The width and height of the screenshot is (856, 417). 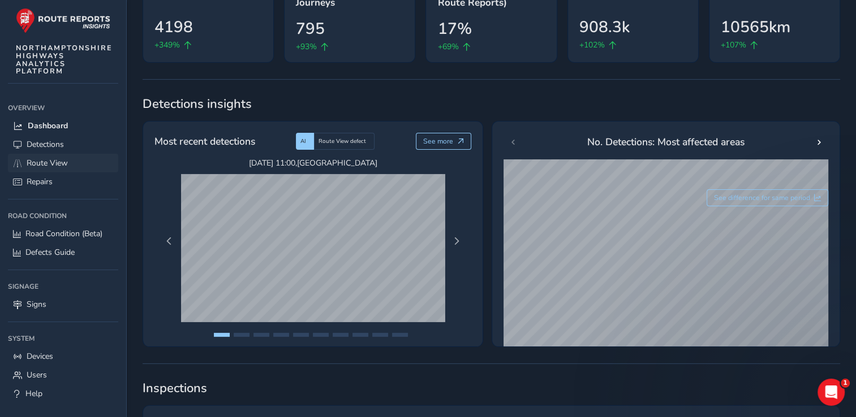 I want to click on a: Devices, so click(x=63, y=356).